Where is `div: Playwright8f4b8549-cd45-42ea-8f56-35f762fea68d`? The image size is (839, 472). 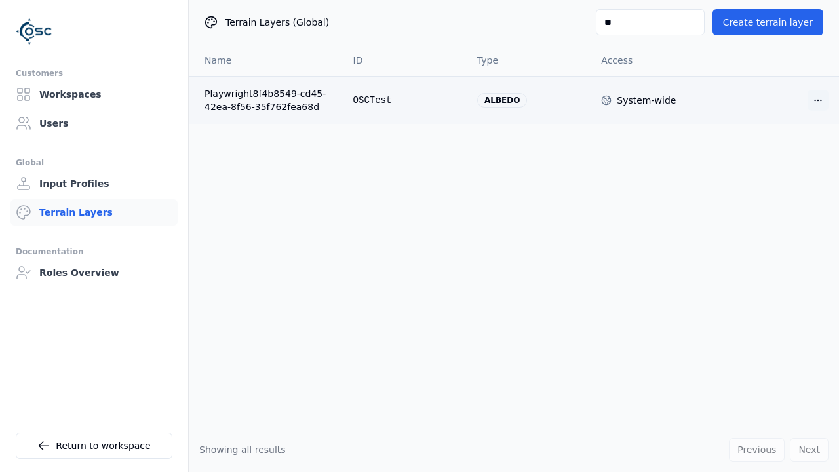 div: Playwright8f4b8549-cd45-42ea-8f56-35f762fea68d is located at coordinates (268, 100).